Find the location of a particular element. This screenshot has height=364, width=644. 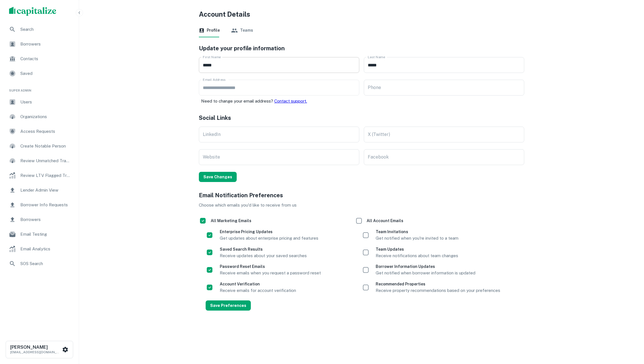

h5: Email Notification Preferences is located at coordinates (361, 195).